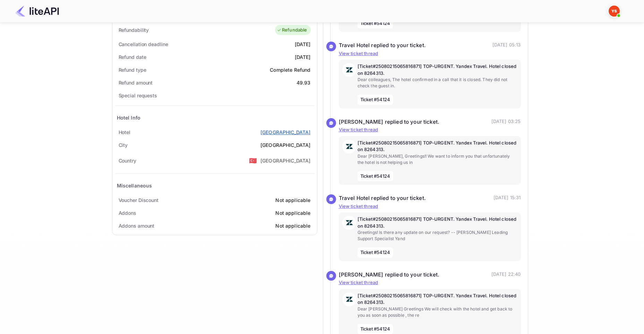  Describe the element at coordinates (127, 161) in the screenshot. I see `div: Country` at that location.